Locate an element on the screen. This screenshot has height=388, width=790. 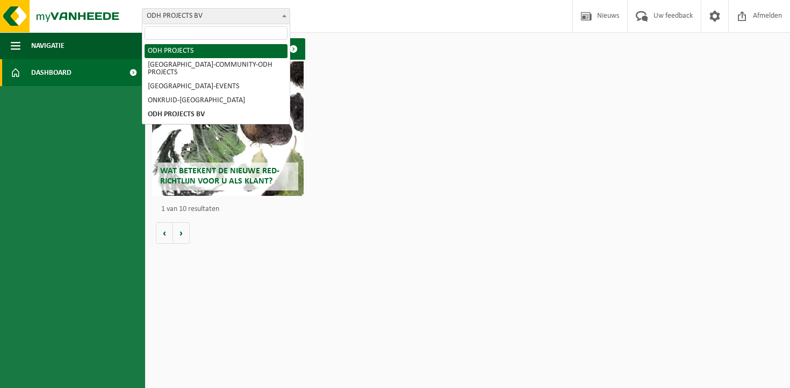
button: Volgende is located at coordinates (181, 233).